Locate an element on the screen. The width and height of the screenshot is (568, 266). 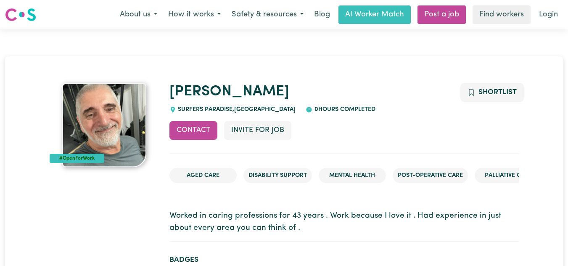
img: Steven is located at coordinates (104, 125).